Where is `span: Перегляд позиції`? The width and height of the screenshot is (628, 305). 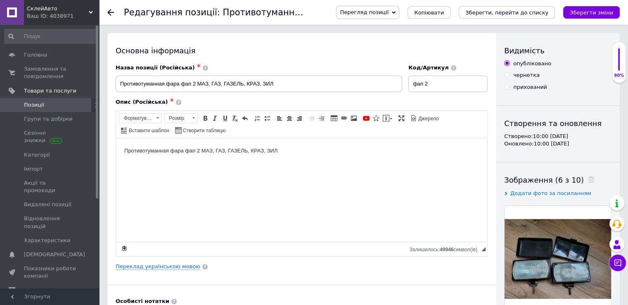
span: Перегляд позиції is located at coordinates (364, 12).